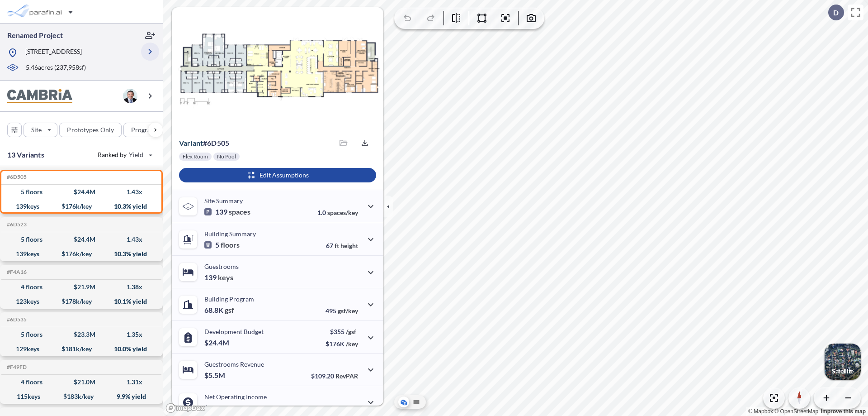  I want to click on p: Site, so click(37, 130).